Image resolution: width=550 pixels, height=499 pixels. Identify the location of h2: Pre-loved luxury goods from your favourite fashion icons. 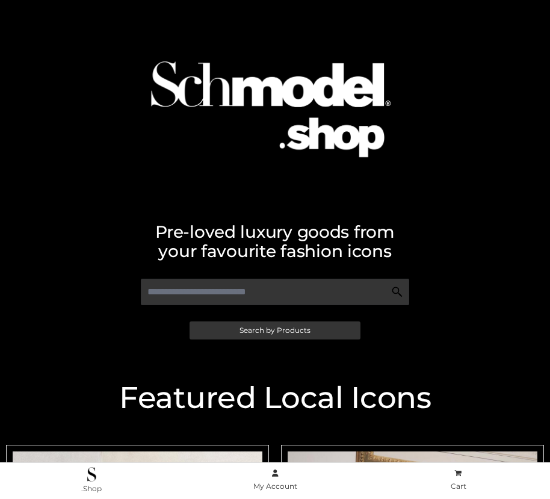
(275, 241).